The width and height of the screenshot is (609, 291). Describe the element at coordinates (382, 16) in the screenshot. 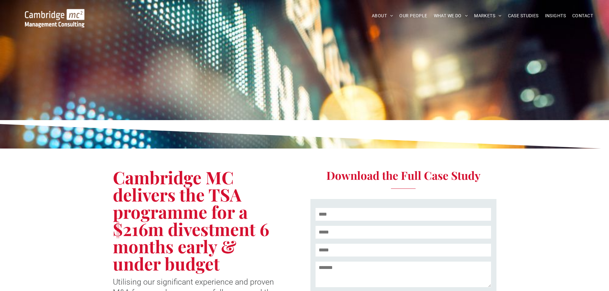

I see `a: ABOUT` at that location.